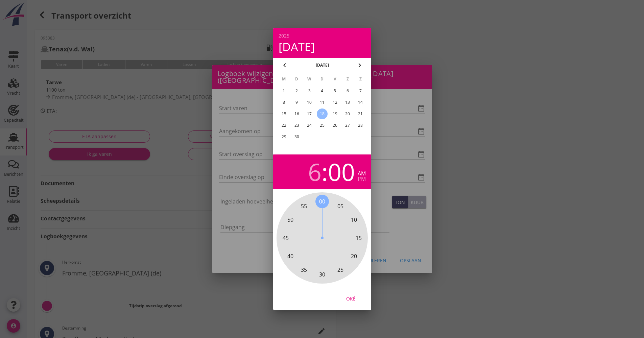 The width and height of the screenshot is (644, 338). I want to click on button: 18, so click(322, 114).